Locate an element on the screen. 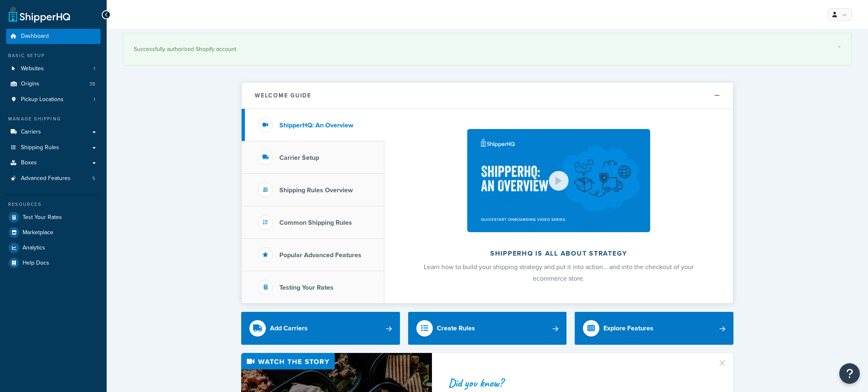 The width and height of the screenshot is (868, 392). span: Help Docs is located at coordinates (36, 263).